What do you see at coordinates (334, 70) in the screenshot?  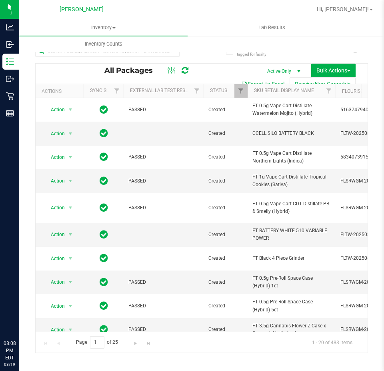 I see `span: Bulk Actions` at bounding box center [334, 70].